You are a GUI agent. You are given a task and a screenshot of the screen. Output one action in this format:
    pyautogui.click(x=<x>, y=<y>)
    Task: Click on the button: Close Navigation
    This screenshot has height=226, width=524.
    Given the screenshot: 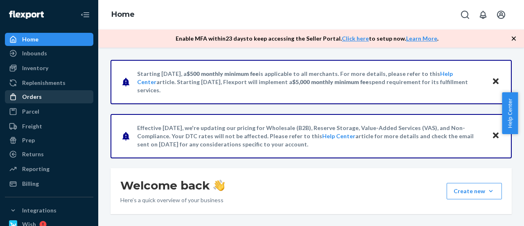 What is the action you would take?
    pyautogui.click(x=85, y=15)
    